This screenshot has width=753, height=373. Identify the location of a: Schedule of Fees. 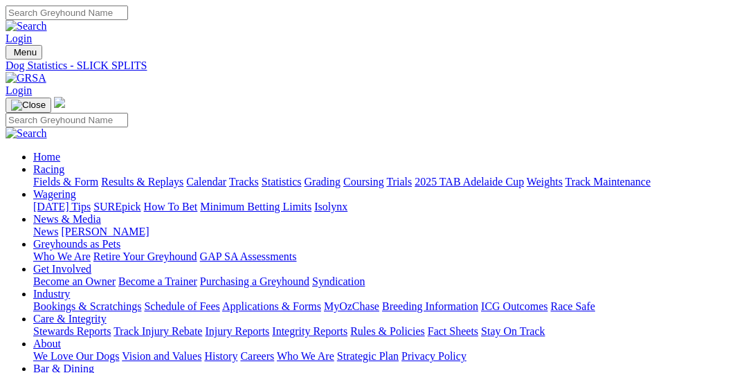
(181, 306).